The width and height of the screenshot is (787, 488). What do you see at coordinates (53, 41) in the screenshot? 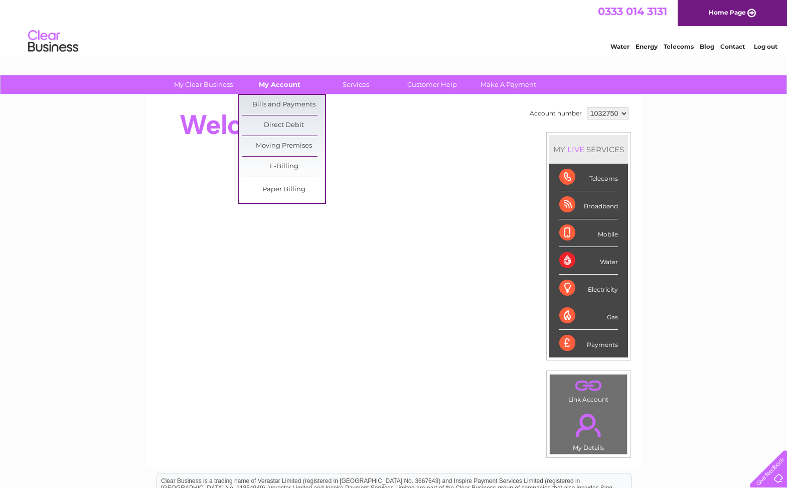
I see `img: logo.png` at bounding box center [53, 41].